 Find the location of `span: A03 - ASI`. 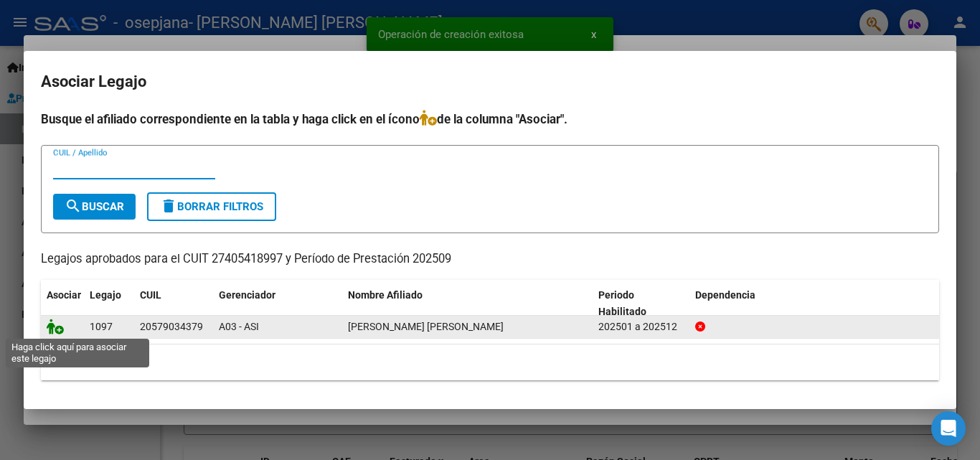

span: A03 - ASI is located at coordinates (239, 326).